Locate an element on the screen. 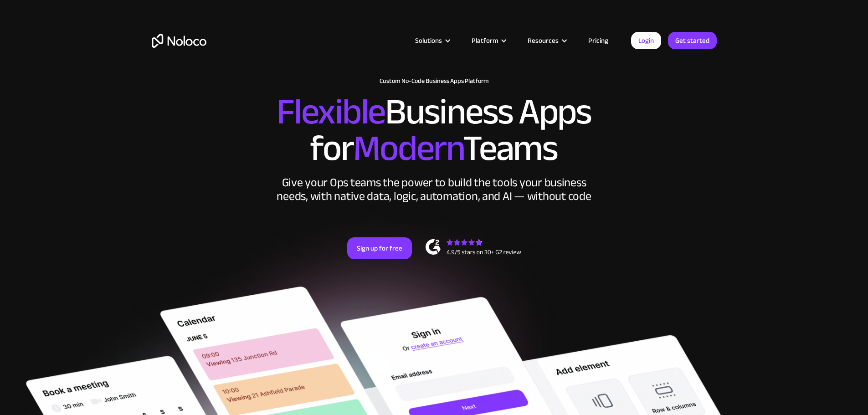 This screenshot has height=415, width=868. a: home is located at coordinates (179, 41).